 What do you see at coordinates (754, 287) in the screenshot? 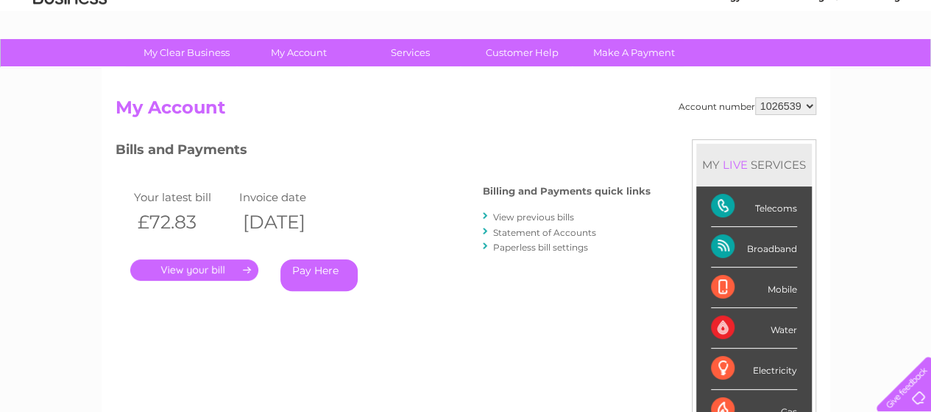
I see `div: Mobile` at bounding box center [754, 287].